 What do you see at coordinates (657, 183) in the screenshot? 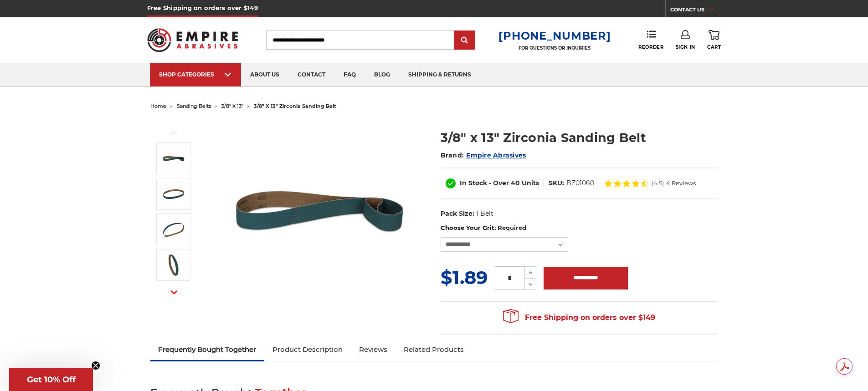
I see `span: (4.5)` at bounding box center [657, 183].